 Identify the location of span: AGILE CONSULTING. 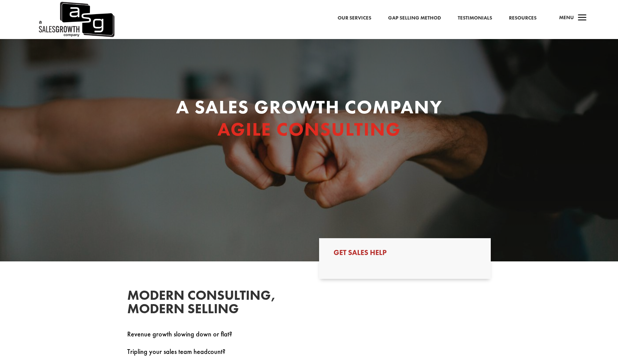
(309, 129).